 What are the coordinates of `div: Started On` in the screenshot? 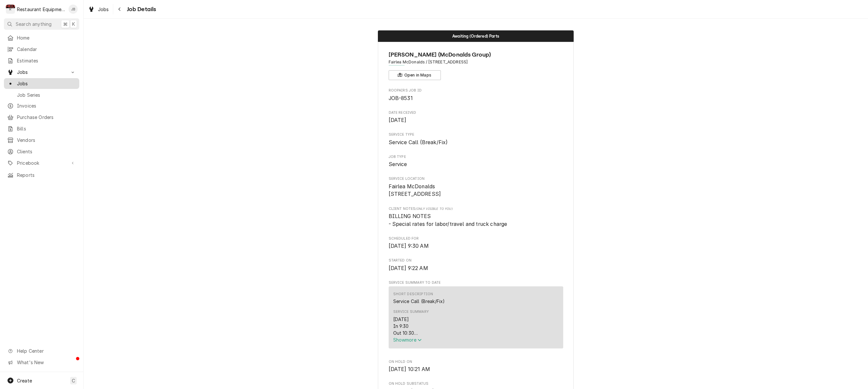 It's located at (476, 264).